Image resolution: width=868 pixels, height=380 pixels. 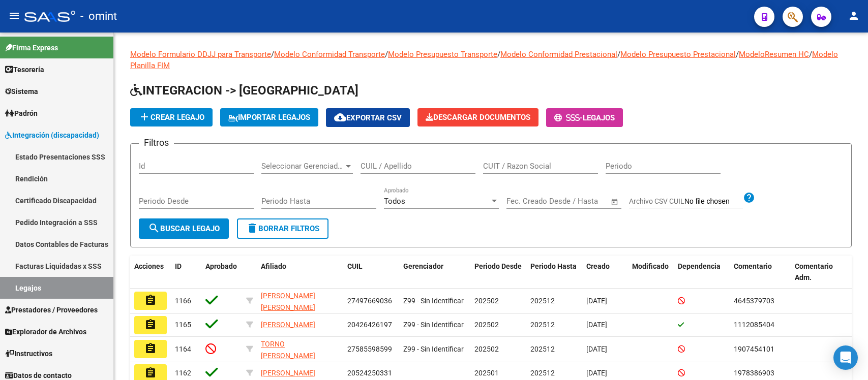 What do you see at coordinates (370, 373) in the screenshot?
I see `span: 20524250331` at bounding box center [370, 373].